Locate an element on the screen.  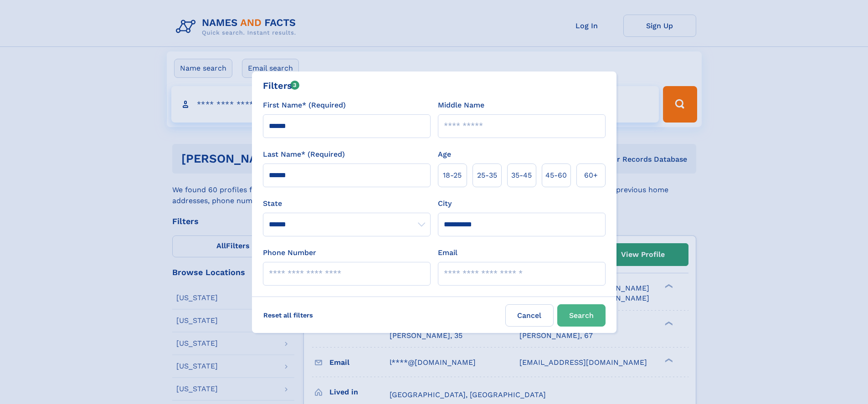
label: Middle Name is located at coordinates (461, 105).